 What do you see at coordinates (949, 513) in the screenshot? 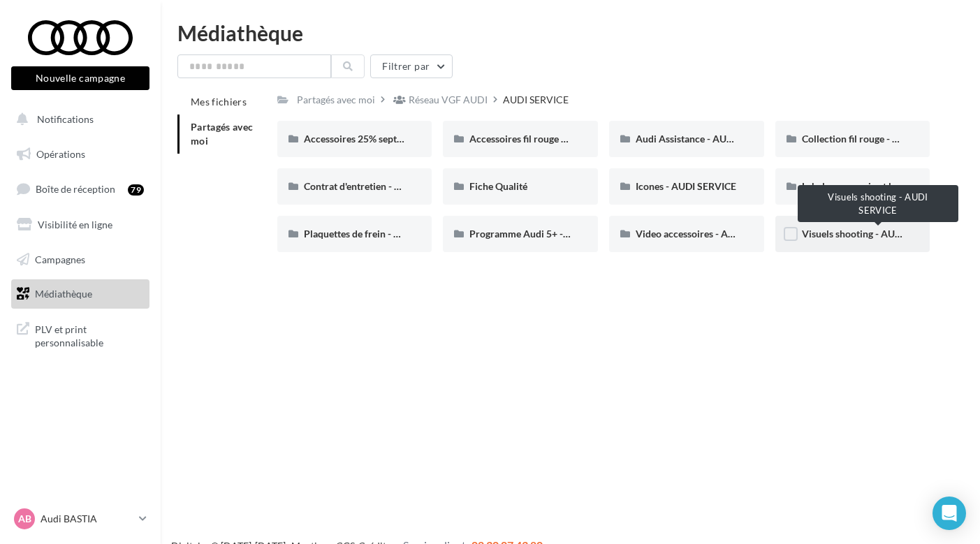
I see `div: Open Intercom Messenger` at bounding box center [949, 513].